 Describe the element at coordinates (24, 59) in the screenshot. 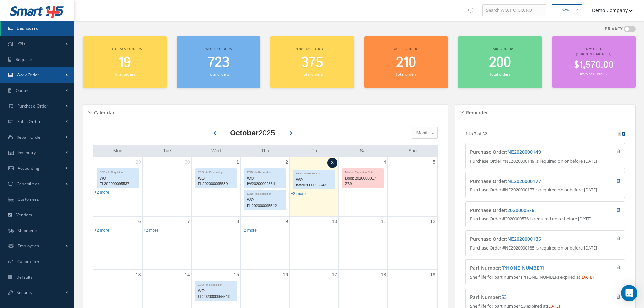

I see `span: Requests` at that location.